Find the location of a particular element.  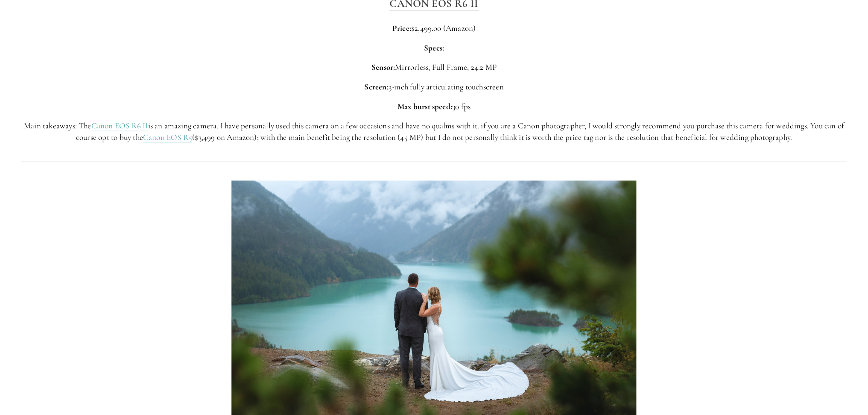

strong: Max burst speed: is located at coordinates (425, 106).